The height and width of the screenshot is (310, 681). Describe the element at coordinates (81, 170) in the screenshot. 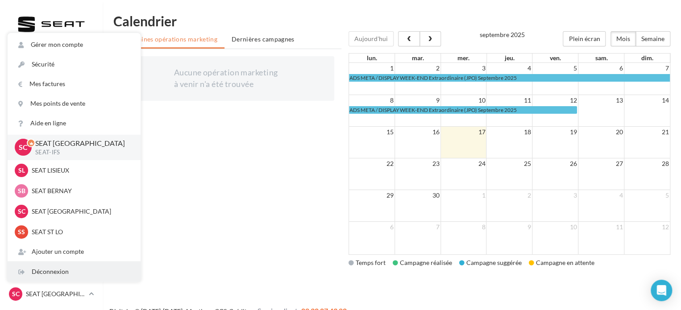

I see `p: SEAT LISIEUX` at that location.